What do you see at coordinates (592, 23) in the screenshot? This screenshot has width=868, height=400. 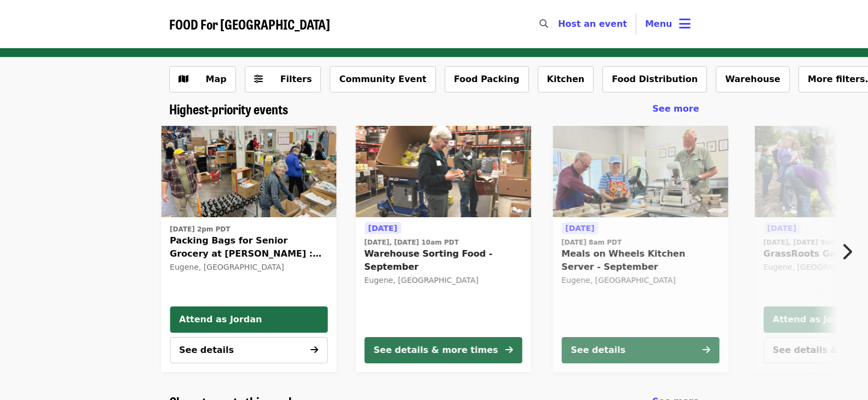 I see `a: Host an event` at bounding box center [592, 23].